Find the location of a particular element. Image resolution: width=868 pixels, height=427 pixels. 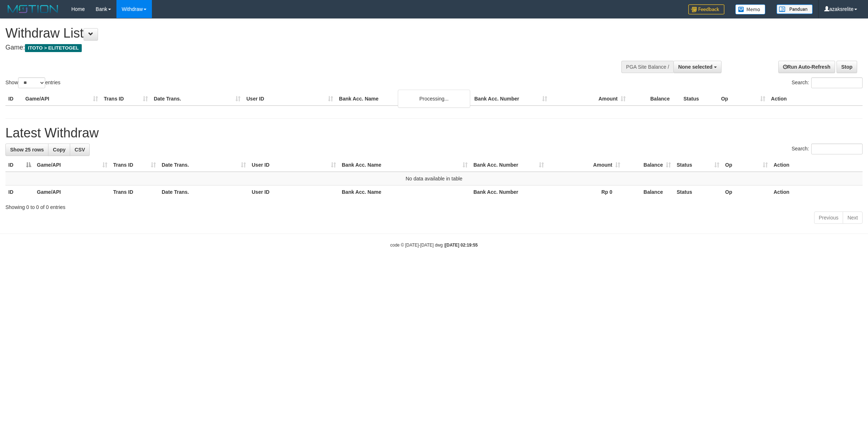

th: Game/API: activate to sort column ascending is located at coordinates (72, 165).